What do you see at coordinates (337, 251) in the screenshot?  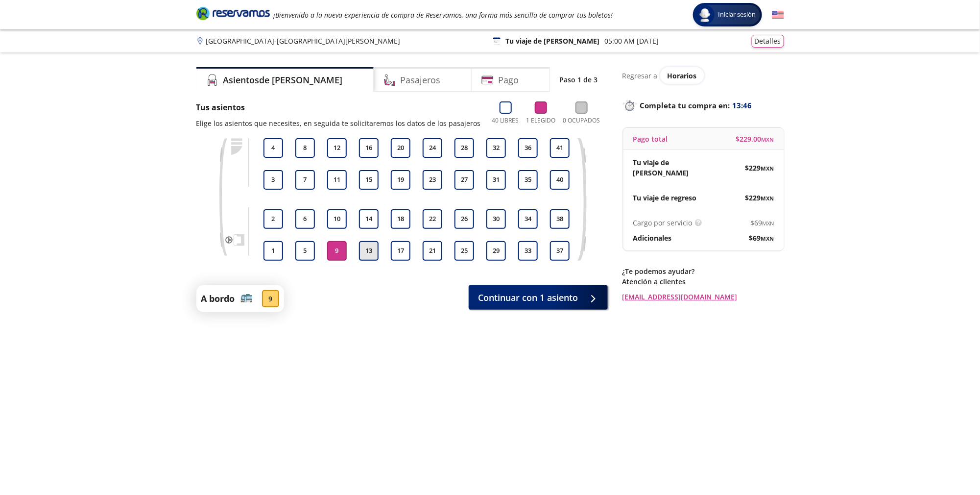 I see `button: 9` at bounding box center [337, 251].